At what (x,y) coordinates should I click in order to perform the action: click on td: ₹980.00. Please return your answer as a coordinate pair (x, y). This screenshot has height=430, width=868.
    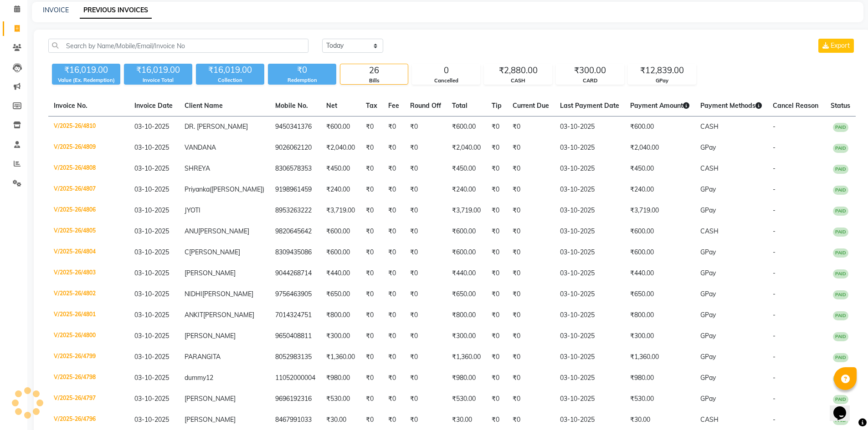
    Looking at the image, I should click on (660, 379).